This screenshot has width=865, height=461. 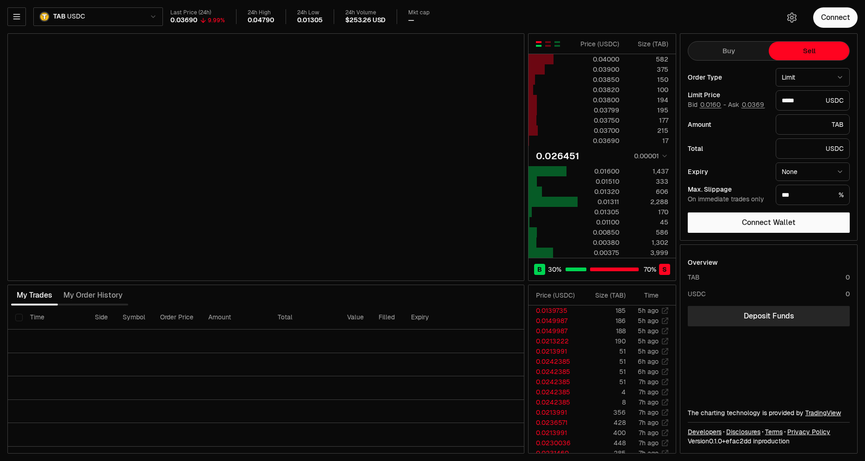 What do you see at coordinates (604, 402) in the screenshot?
I see `td: 8` at bounding box center [604, 402].